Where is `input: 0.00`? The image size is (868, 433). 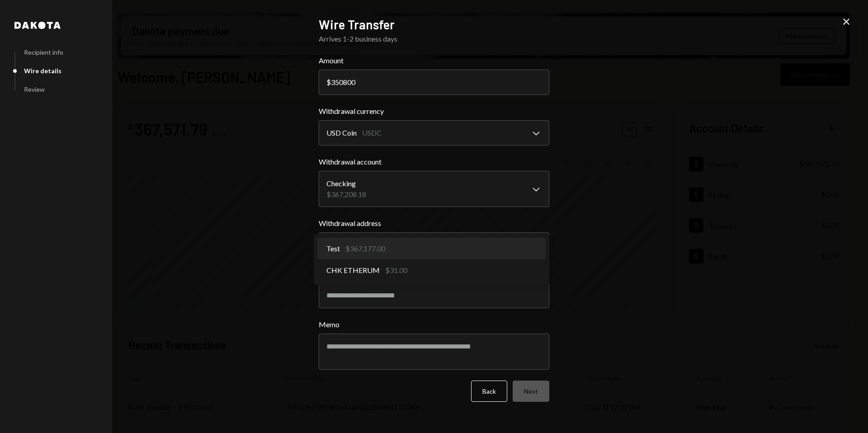
input: 0.00 is located at coordinates (434, 83).